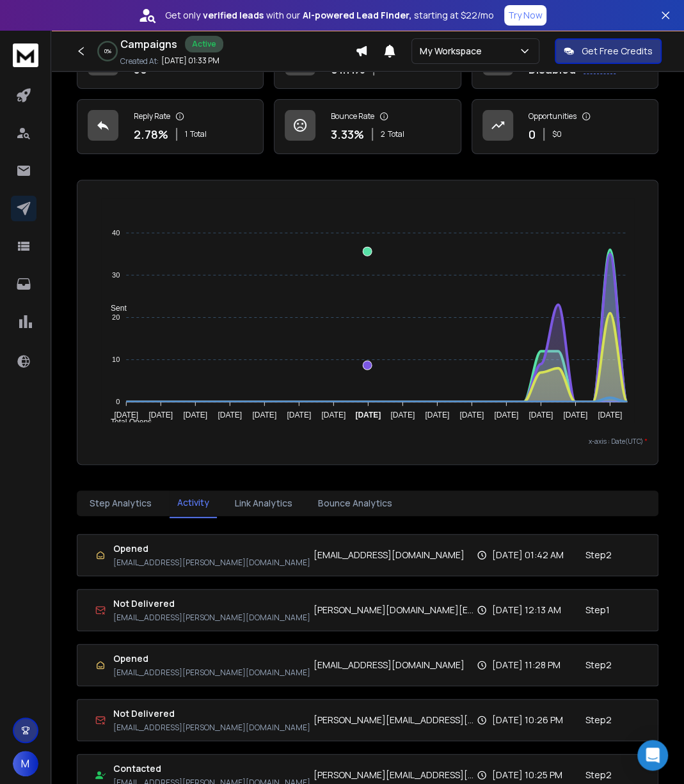  What do you see at coordinates (114, 308) in the screenshot?
I see `span: Sent` at bounding box center [114, 308].